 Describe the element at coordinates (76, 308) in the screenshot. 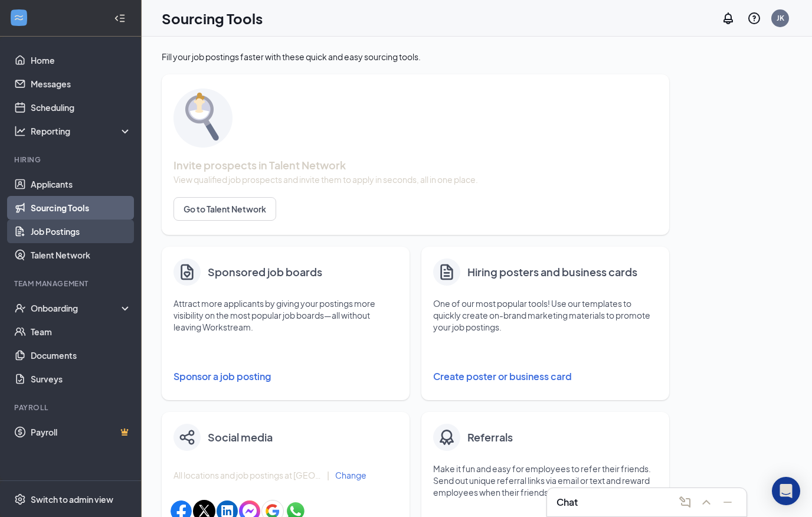

I see `div: Onboarding` at that location.